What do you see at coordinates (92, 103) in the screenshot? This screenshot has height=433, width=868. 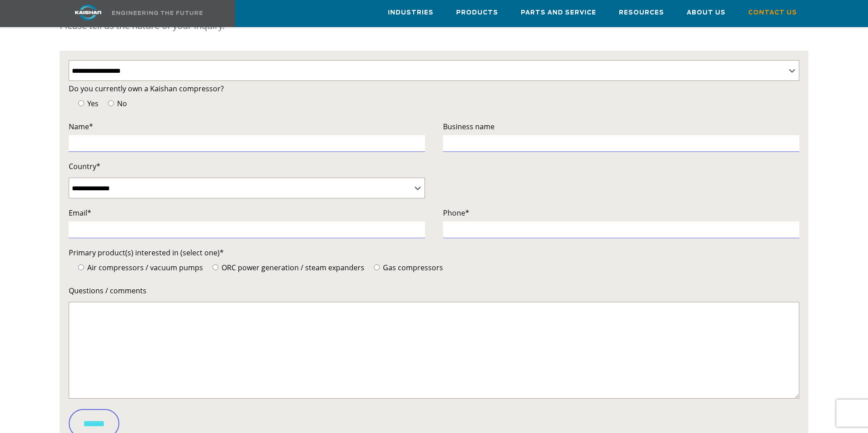 I see `span: Yes` at bounding box center [92, 103].